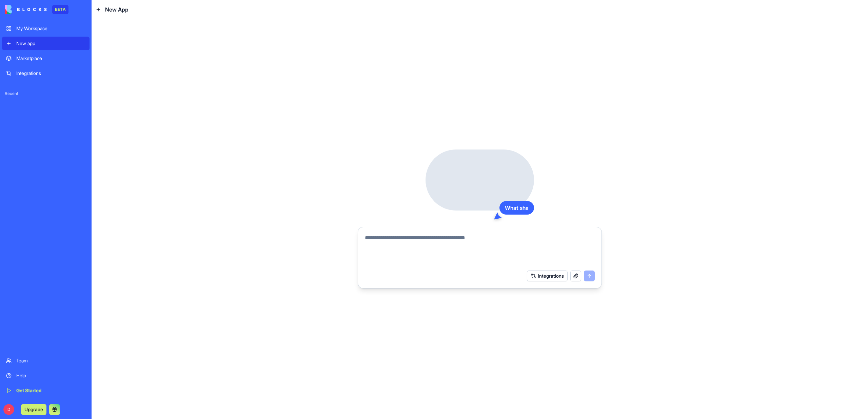  What do you see at coordinates (46, 43) in the screenshot?
I see `a: New app` at bounding box center [46, 43].